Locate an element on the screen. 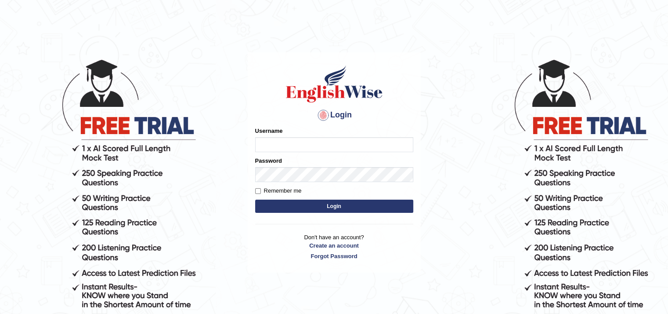 This screenshot has width=668, height=314. a: Forgot Password is located at coordinates (334, 256).